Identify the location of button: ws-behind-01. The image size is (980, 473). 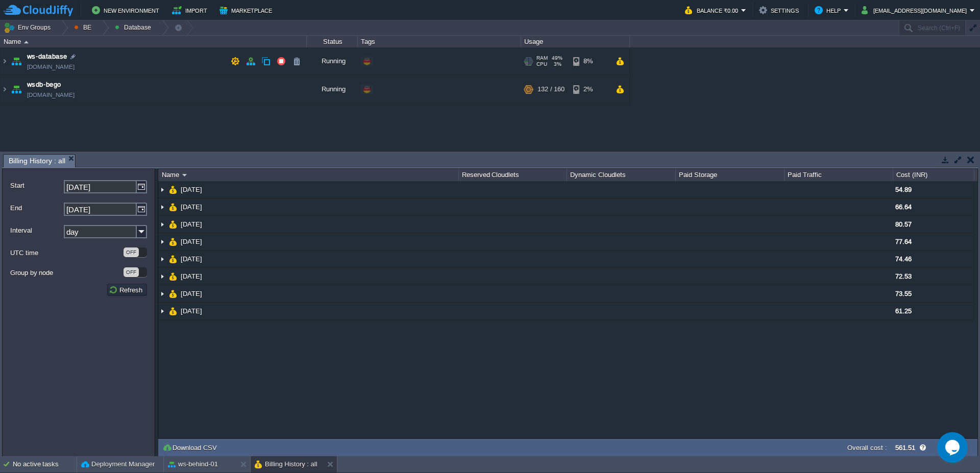
(193, 464).